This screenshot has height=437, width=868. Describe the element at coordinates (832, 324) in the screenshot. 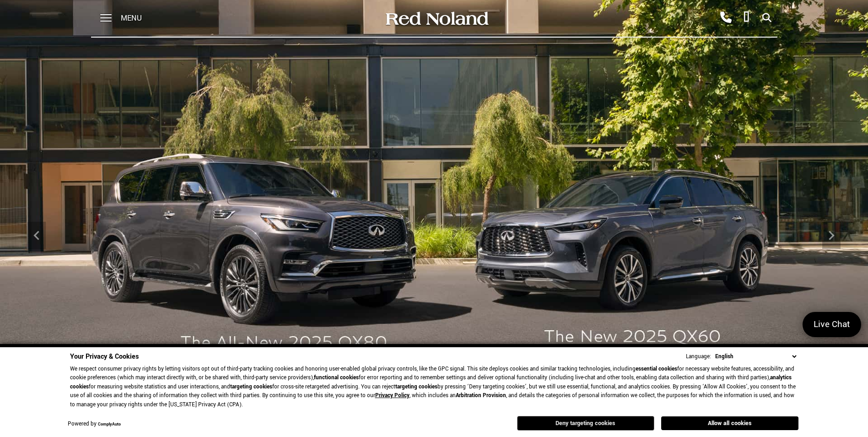

I see `a: Live Chat` at that location.